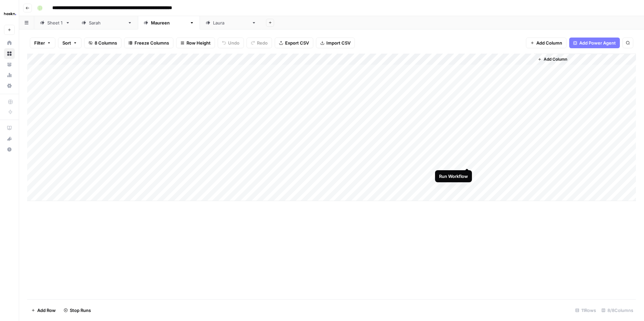 Image resolution: width=644 pixels, height=321 pixels. What do you see at coordinates (40, 43) in the screenshot?
I see `span: Filter` at bounding box center [40, 43].